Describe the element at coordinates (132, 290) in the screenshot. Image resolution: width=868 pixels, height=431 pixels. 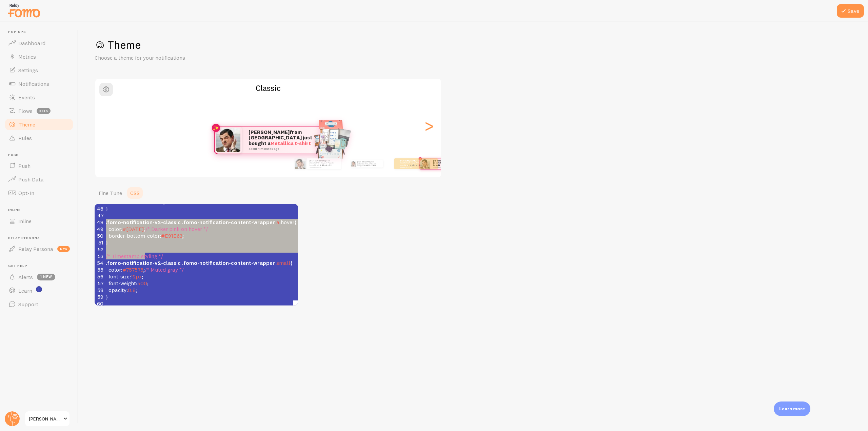
I see `span: 0.8` at that location.